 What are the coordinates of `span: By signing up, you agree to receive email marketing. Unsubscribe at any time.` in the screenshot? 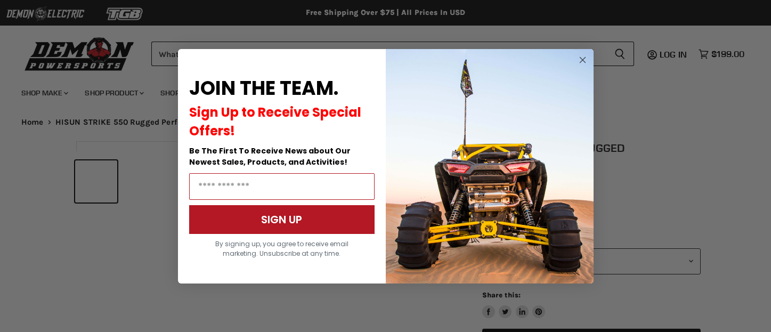 It's located at (282, 248).